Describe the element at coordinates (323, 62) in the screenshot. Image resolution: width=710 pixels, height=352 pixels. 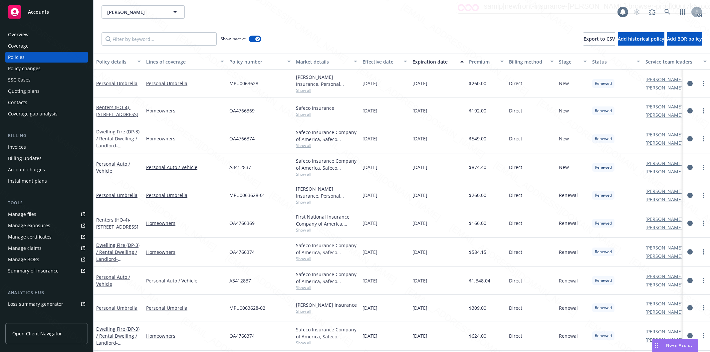
I see `div: Market details` at that location.